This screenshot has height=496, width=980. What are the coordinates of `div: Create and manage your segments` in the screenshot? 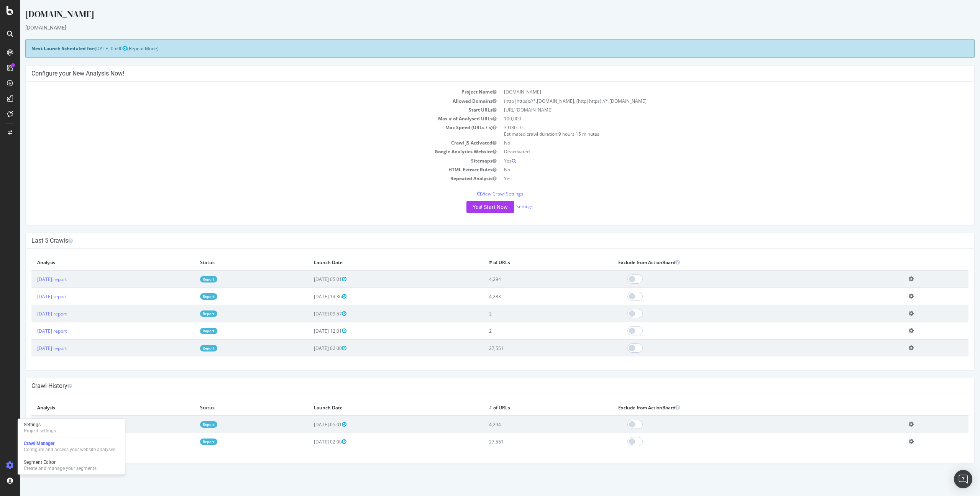 It's located at (60, 469).